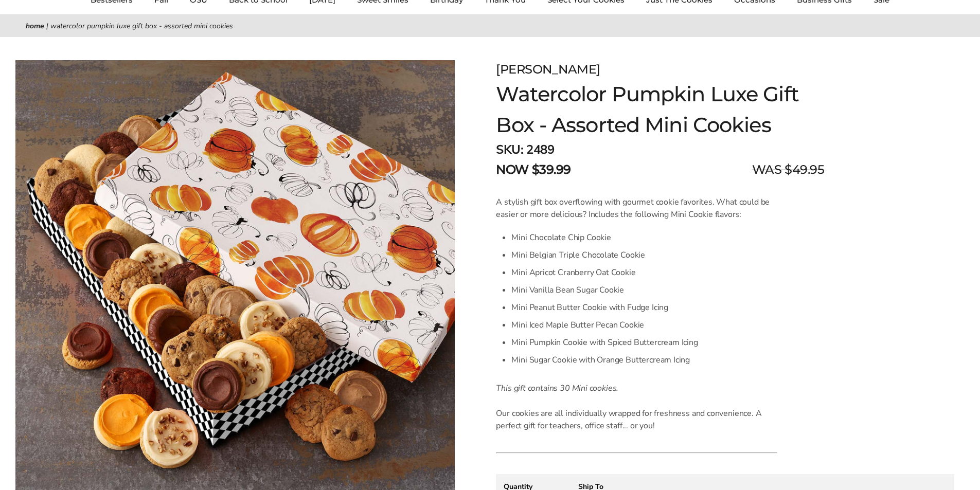 Image resolution: width=980 pixels, height=490 pixels. I want to click on em: This gift contains 30 Mini cookies., so click(557, 389).